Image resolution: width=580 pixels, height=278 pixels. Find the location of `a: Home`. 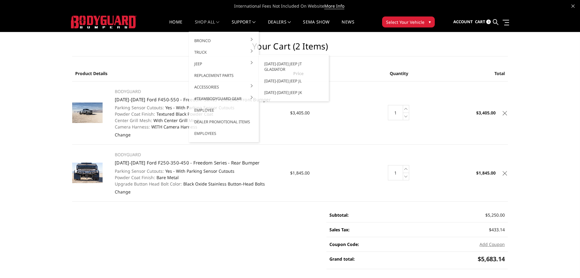

a: Home is located at coordinates (176, 26).